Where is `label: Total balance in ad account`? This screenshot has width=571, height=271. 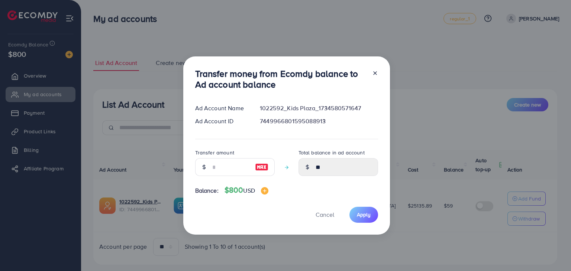 label: Total balance in ad account is located at coordinates (332, 153).